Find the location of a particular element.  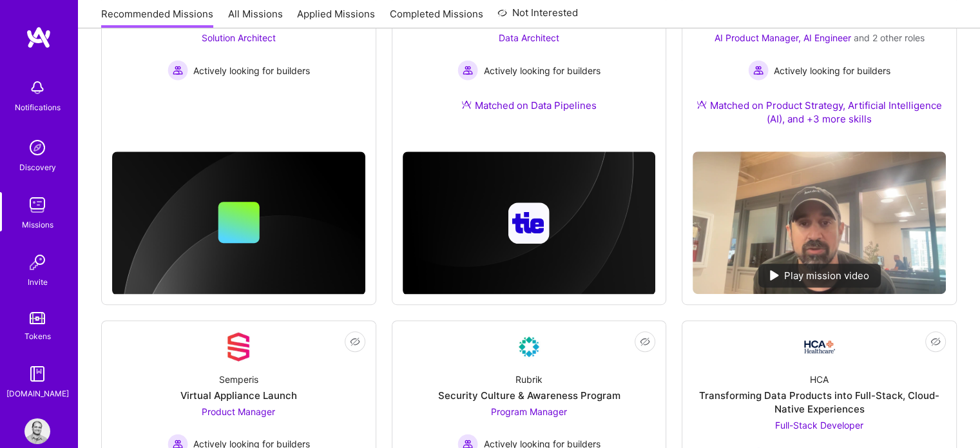

img: User Avatar is located at coordinates (38, 432).